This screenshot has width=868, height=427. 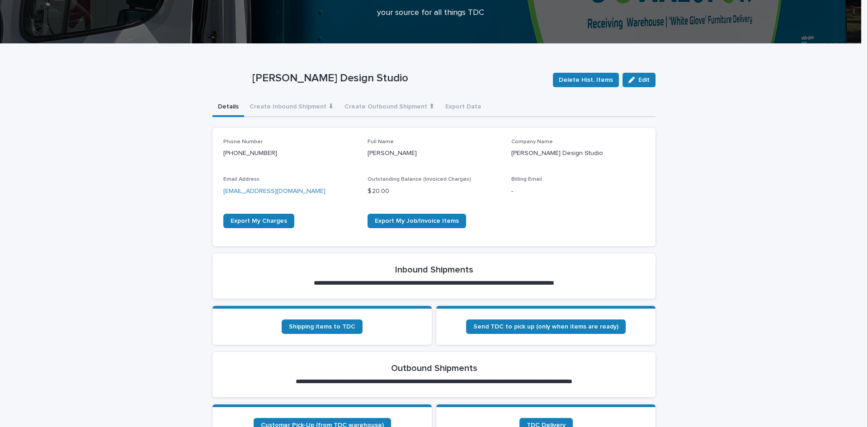 What do you see at coordinates (417, 221) in the screenshot?
I see `span: Export My Job/Invoice Items` at bounding box center [417, 221].